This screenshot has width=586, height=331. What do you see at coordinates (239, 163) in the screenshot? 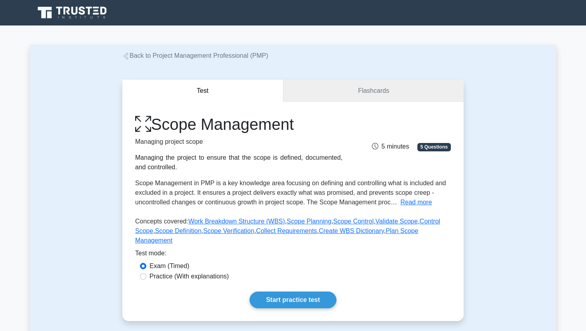
I see `div: Managing the project to ensure that the scope is defined, documented, and controlled.` at bounding box center [239, 163].